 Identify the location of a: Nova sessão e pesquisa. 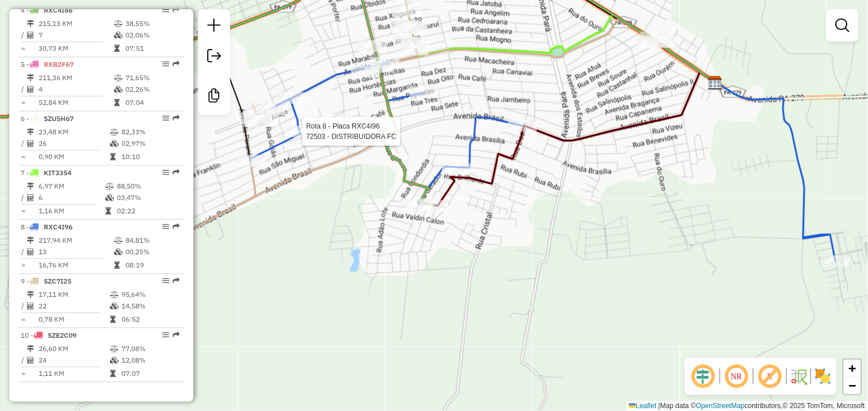
(214, 26).